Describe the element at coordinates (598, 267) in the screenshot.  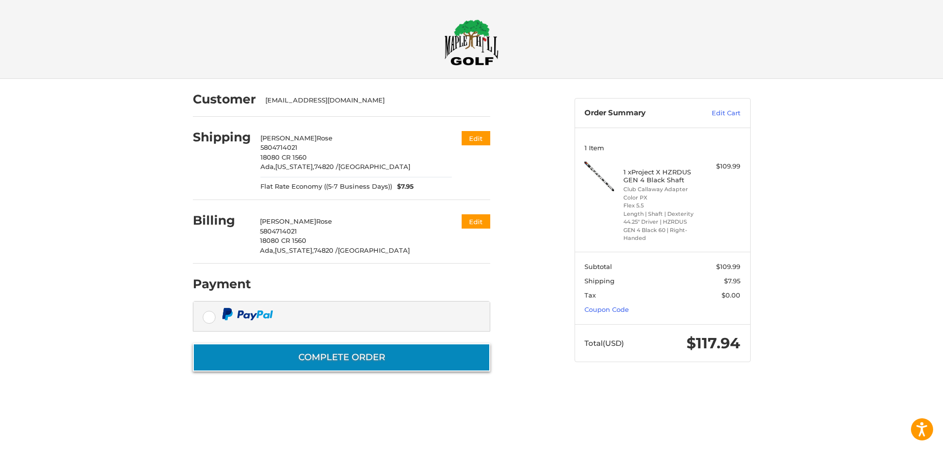
I see `span: Subtotal` at that location.